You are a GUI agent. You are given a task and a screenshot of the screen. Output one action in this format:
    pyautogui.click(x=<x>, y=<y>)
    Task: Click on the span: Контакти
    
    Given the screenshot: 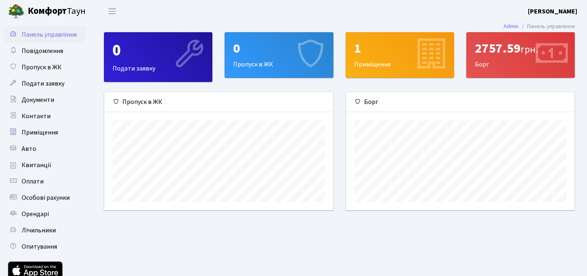 What is the action you would take?
    pyautogui.click(x=36, y=116)
    